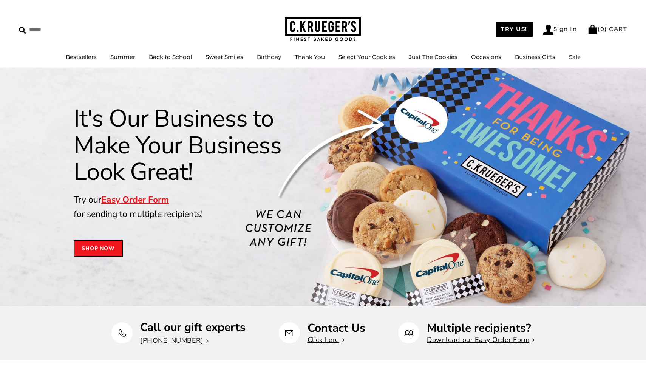 This screenshot has height=365, width=646. What do you see at coordinates (194, 207) in the screenshot?
I see `p: Try our for sending to multiple recipients!` at bounding box center [194, 207].